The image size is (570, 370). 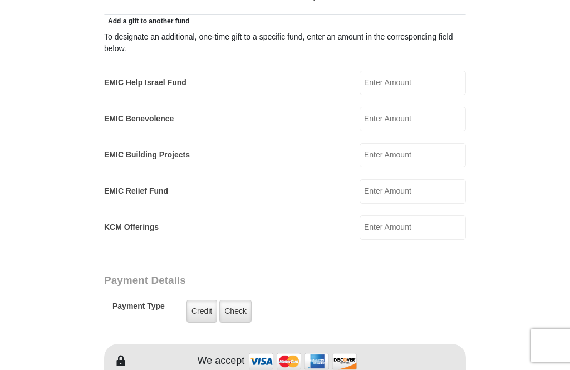 What do you see at coordinates (136, 191) in the screenshot?
I see `label: EMIC Relief Fund` at bounding box center [136, 191].